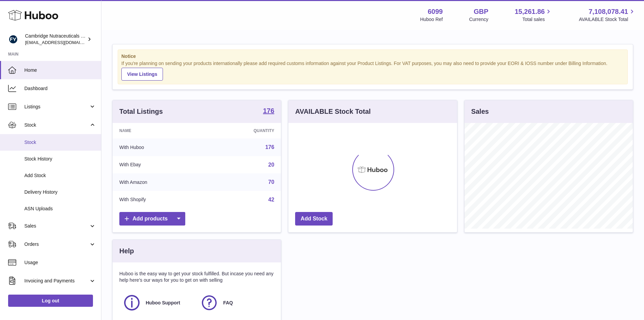 This screenshot has height=320, width=644. Describe the element at coordinates (272, 165) in the screenshot. I see `a: 20` at that location.